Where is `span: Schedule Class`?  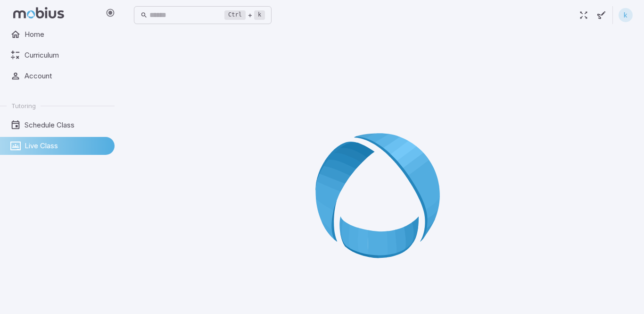
span: Schedule Class is located at coordinates (66, 125).